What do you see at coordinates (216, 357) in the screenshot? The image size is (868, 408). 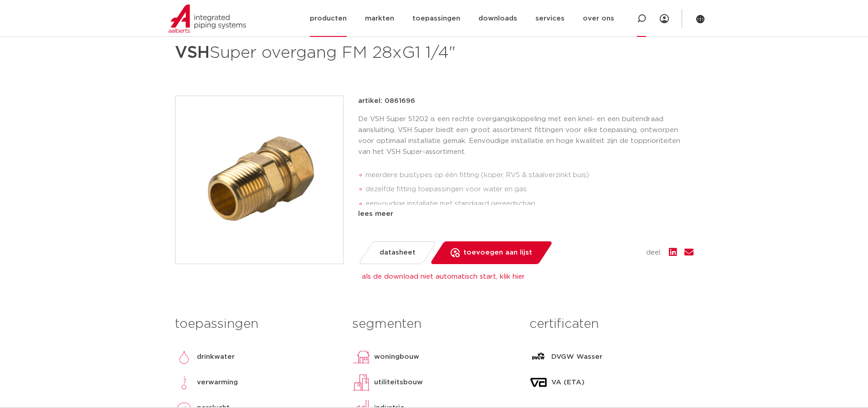 I see `p: drinkwater` at bounding box center [216, 357].